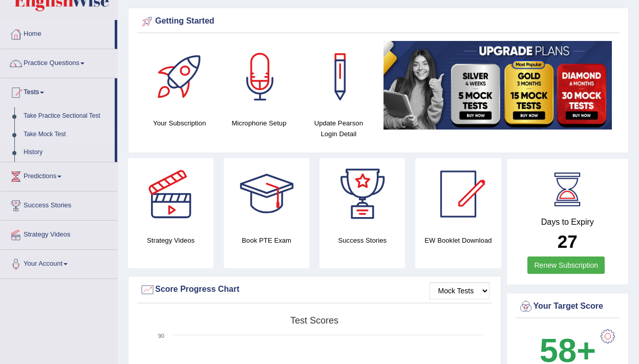  Describe the element at coordinates (161, 336) in the screenshot. I see `text: 90` at that location.